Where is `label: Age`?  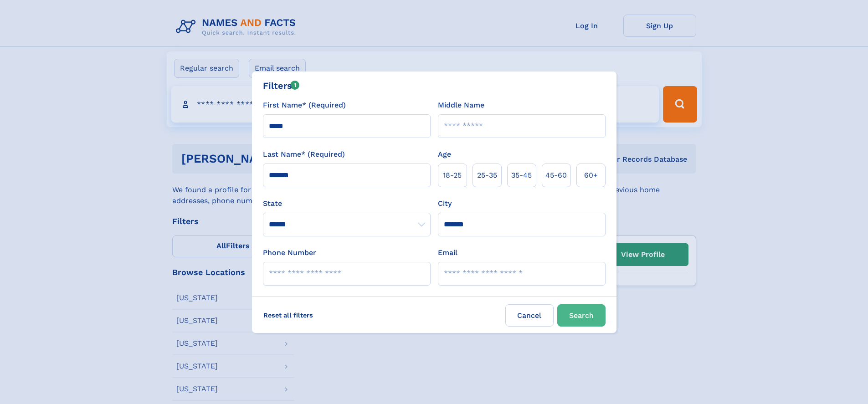 label: Age is located at coordinates (444, 154).